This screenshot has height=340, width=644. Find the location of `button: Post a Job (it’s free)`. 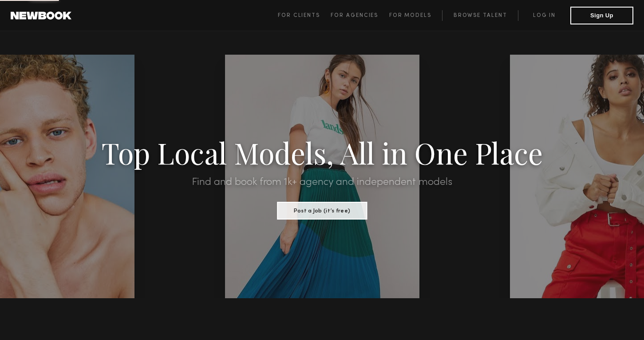

button: Post a Job (it’s free) is located at coordinates (322, 210).